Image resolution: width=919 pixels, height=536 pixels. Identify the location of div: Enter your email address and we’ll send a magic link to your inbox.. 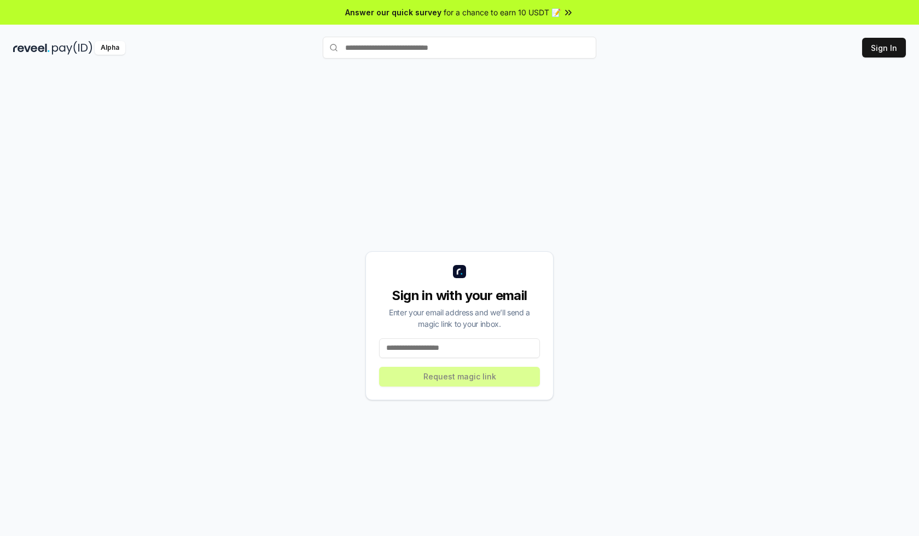
(459, 318).